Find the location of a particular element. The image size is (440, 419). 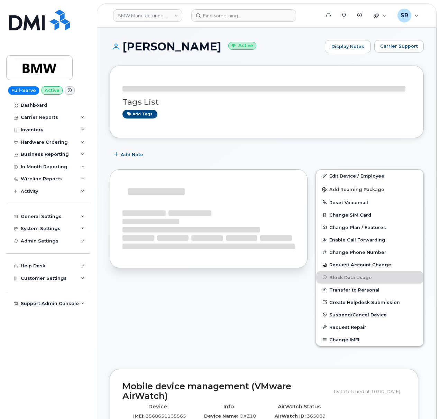

h4: Info is located at coordinates (229, 407).